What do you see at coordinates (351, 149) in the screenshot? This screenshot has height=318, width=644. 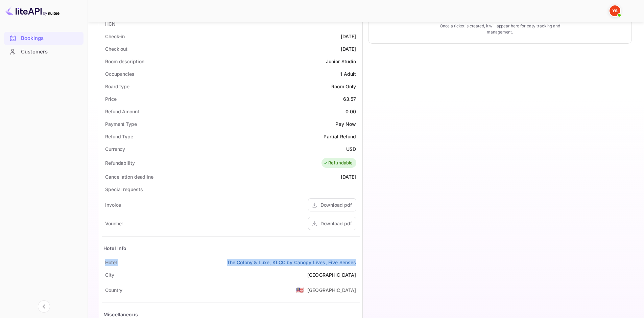 I see `div: USD` at bounding box center [351, 149].